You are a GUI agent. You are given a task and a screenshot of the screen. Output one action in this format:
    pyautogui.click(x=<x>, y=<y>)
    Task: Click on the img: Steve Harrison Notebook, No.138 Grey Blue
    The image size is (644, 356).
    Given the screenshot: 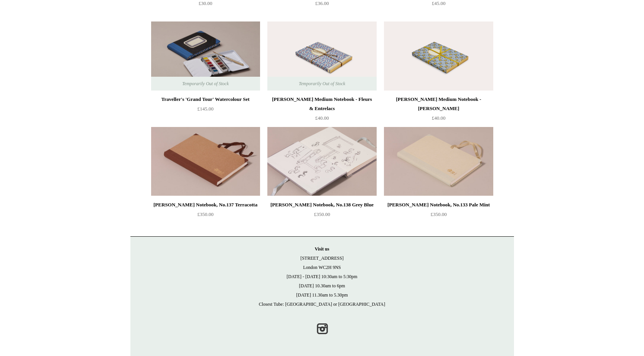 What is the action you would take?
    pyautogui.click(x=322, y=161)
    